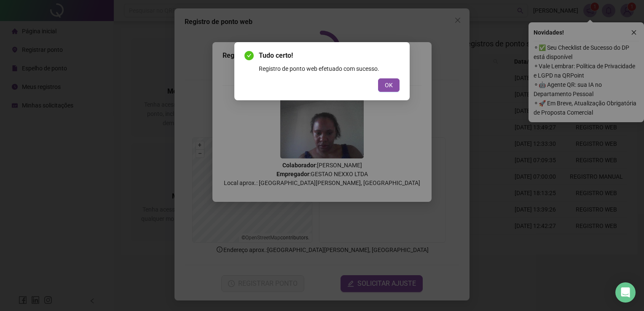  I want to click on span: Tudo certo!, so click(329, 55).